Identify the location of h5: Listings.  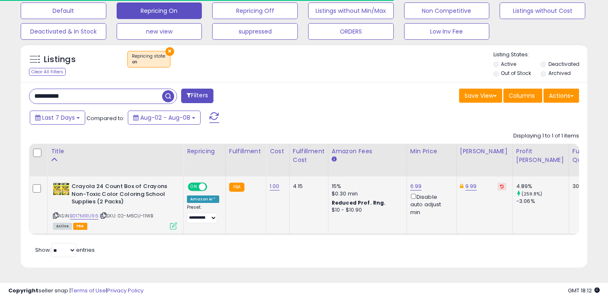
(60, 60).